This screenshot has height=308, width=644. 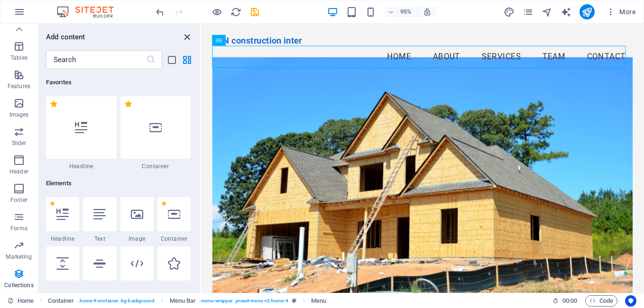 What do you see at coordinates (547, 12) in the screenshot?
I see `i: Navigator` at bounding box center [547, 12].